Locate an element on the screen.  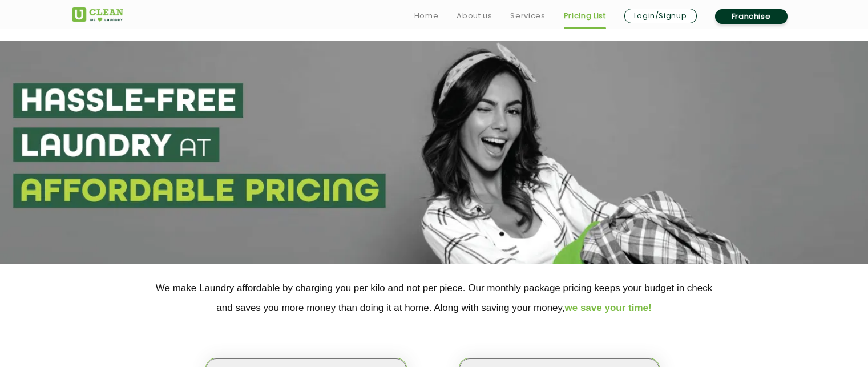
img: UClean Laundry and Dry Cleaning is located at coordinates (97, 15).